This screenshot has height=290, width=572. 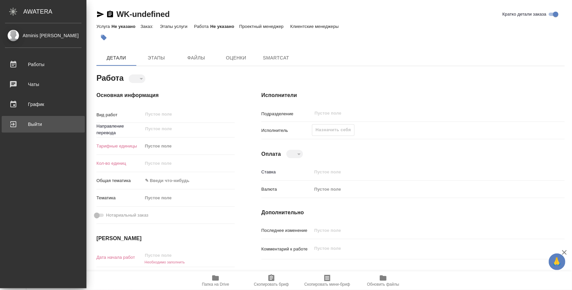 I want to click on h6: Необходимо заполнить, so click(x=189, y=262).